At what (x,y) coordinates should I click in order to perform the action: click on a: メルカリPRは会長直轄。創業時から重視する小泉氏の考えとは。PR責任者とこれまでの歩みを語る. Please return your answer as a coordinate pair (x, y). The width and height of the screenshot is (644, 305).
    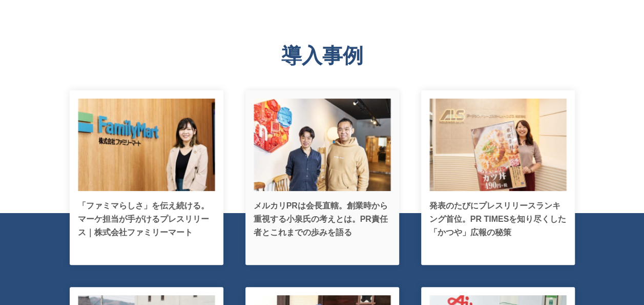
    Looking at the image, I should click on (322, 177).